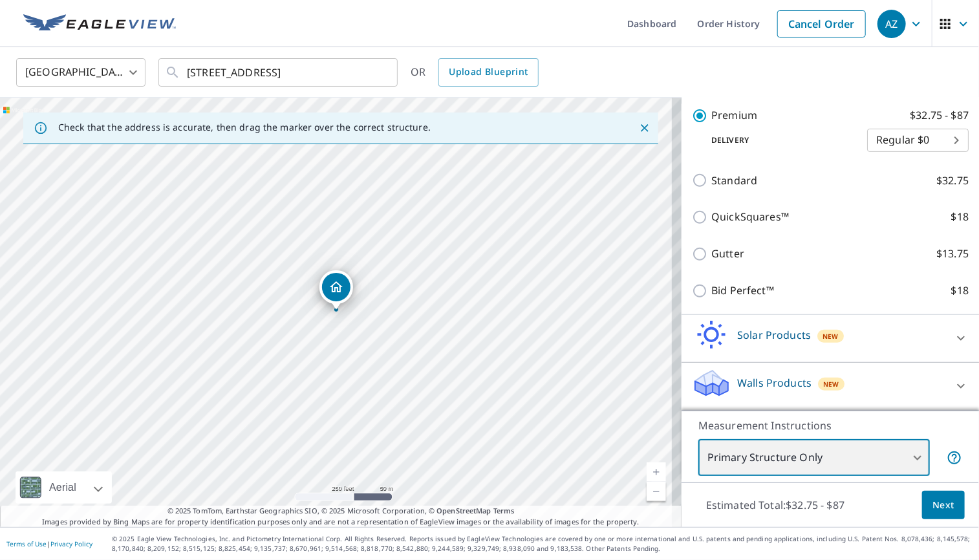 The image size is (979, 560). I want to click on a: Upload Blueprint, so click(488, 73).